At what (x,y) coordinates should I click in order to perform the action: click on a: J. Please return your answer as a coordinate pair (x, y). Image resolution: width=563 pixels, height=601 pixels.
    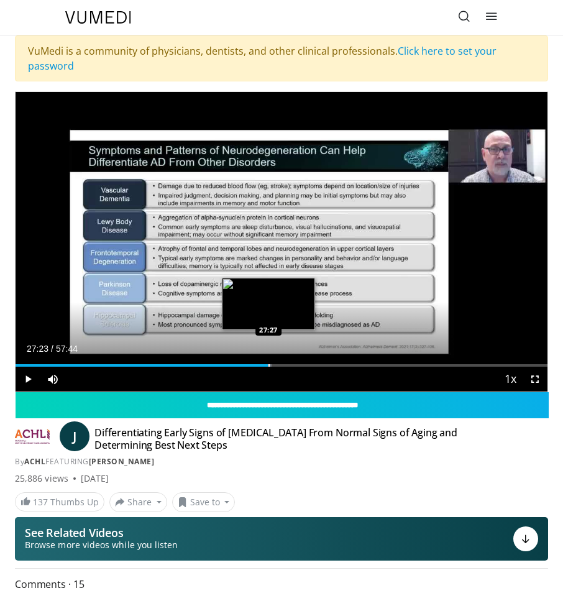
    Looking at the image, I should click on (75, 436).